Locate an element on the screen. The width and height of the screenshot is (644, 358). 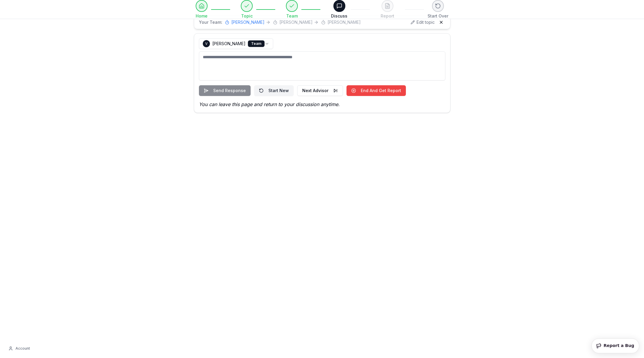
span: Discuss is located at coordinates (339, 16).